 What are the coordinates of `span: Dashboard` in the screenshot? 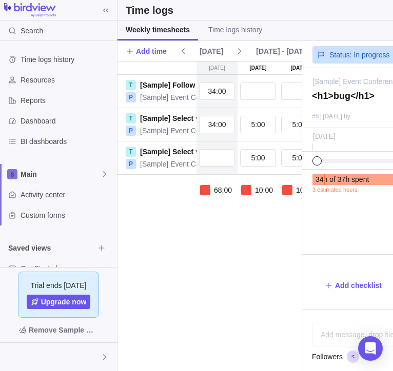 It's located at (67, 121).